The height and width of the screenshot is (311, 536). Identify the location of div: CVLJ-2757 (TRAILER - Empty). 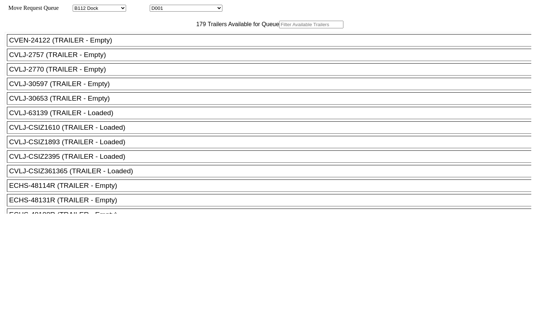
(272, 55).